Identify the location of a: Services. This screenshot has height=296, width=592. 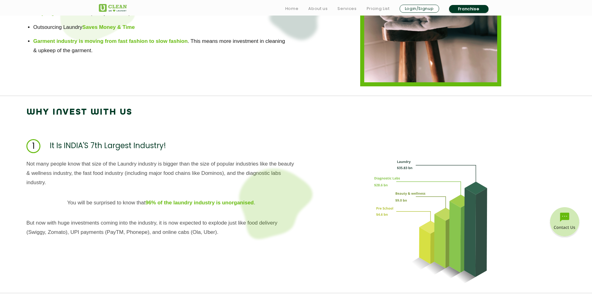
(347, 9).